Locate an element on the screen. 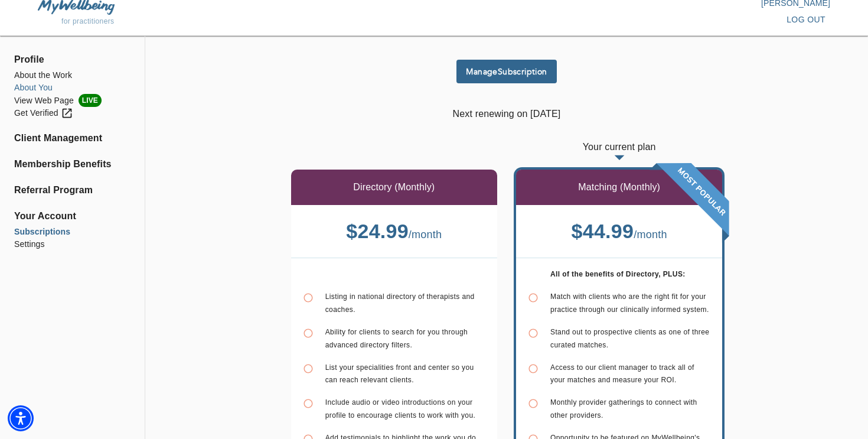 This screenshot has height=439, width=868. span: Ability for clients to search for you through advanced directory filters. is located at coordinates (396, 339).